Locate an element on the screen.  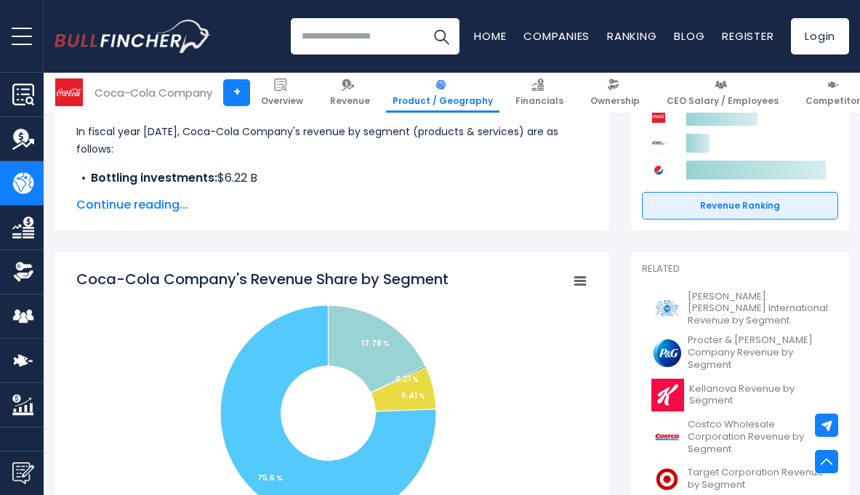
a: Product / Geography is located at coordinates (442, 92).